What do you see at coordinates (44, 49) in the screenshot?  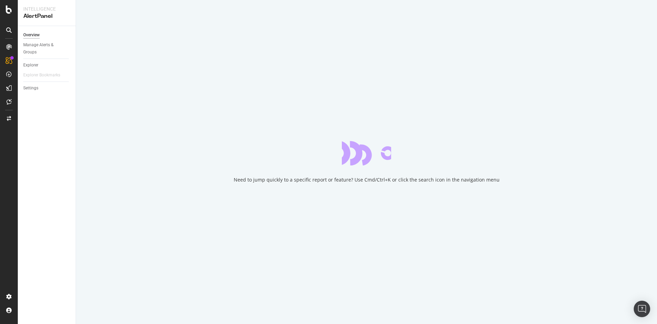 I see `div: Manage Alerts & Groups` at bounding box center [44, 49].